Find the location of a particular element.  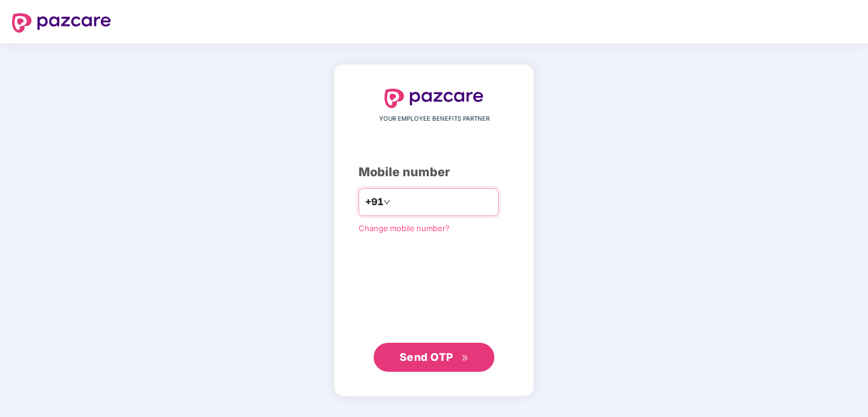

span: YOUR EMPLOYEE BENEFITS PARTNER is located at coordinates (434, 119).